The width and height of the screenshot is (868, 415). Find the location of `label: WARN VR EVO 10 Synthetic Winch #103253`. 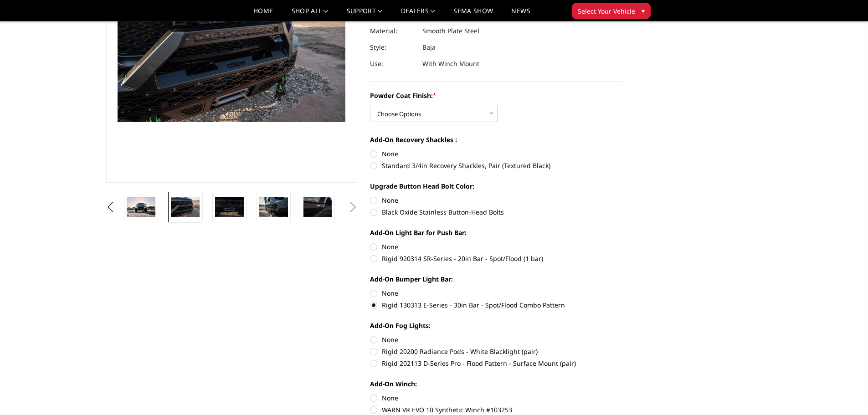

label: WARN VR EVO 10 Synthetic Winch #103253 is located at coordinates (496, 410).